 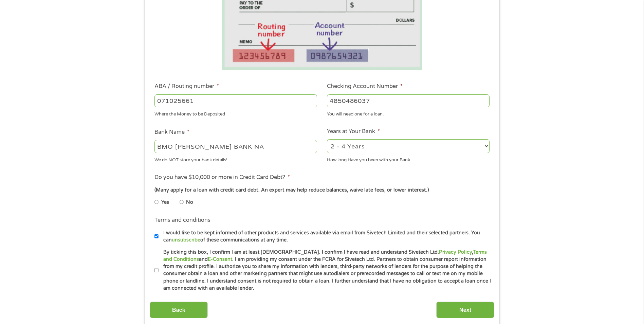 What do you see at coordinates (408, 101) in the screenshot?
I see `input: 345634636` at bounding box center [408, 101].